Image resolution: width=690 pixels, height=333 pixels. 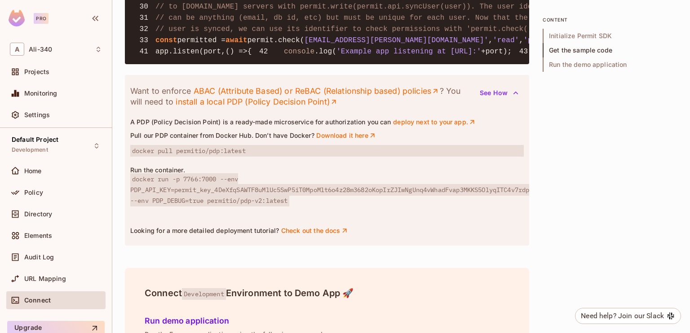 What do you see at coordinates (505, 40) in the screenshot?
I see `span: 'read'` at bounding box center [505, 40].